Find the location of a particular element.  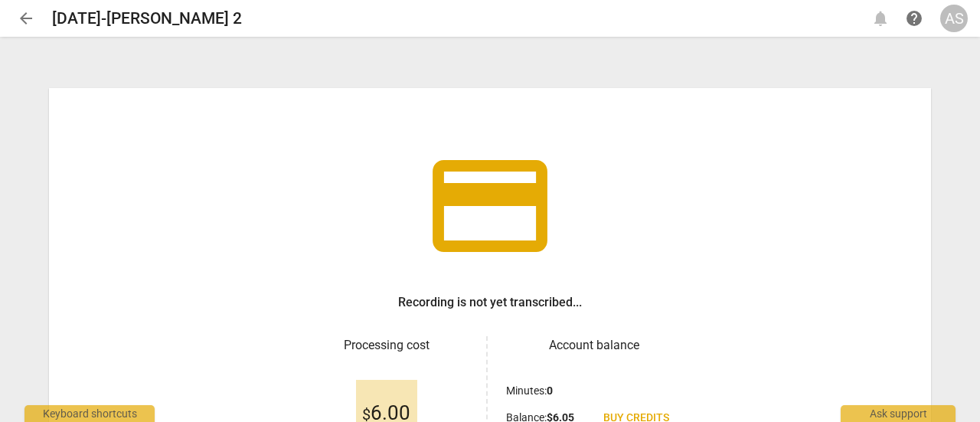

div: AS is located at coordinates (954, 19).